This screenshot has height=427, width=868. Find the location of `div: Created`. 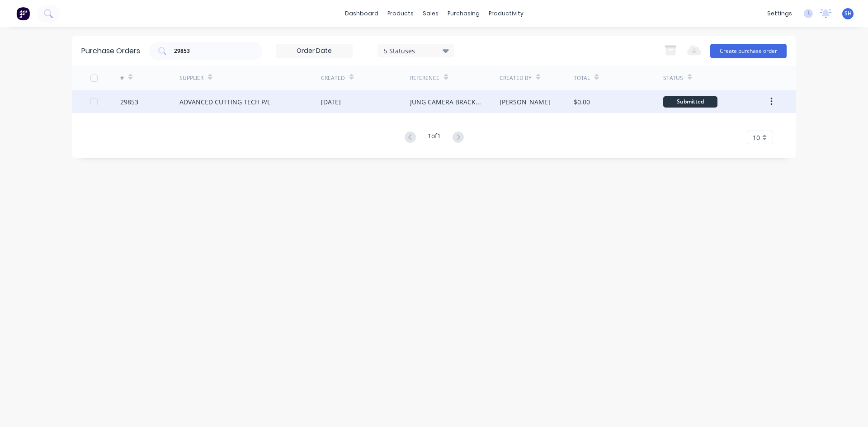

div: Created is located at coordinates (333, 79).